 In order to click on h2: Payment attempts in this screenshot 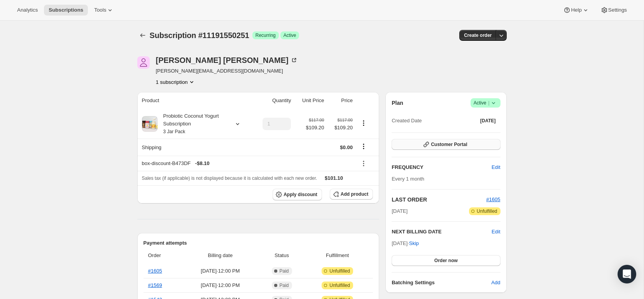, I will do `click(258, 244)`.